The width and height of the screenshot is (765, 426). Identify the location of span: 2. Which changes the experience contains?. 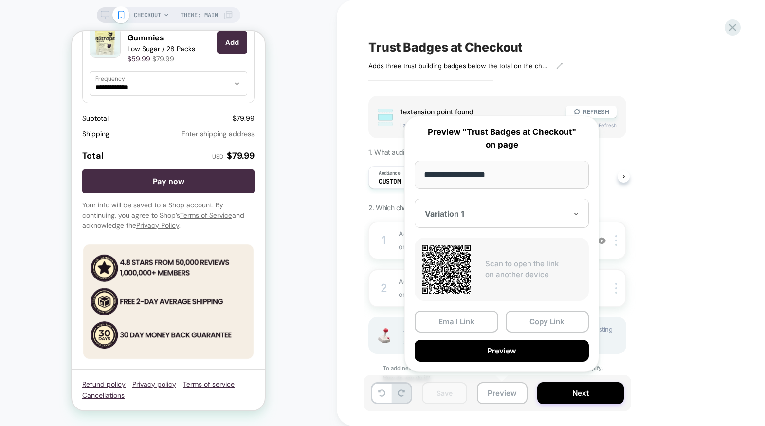
(432, 207).